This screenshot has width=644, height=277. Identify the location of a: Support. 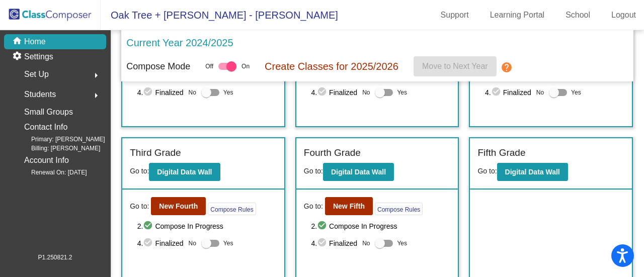
(455, 15).